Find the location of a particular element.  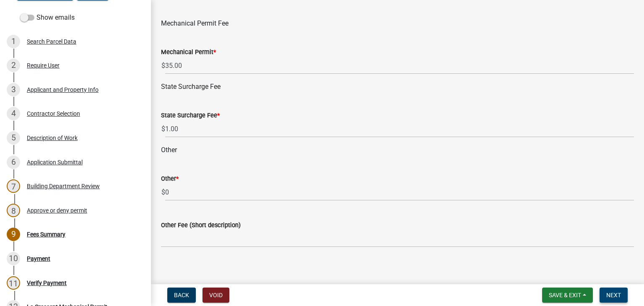

label: Show emails is located at coordinates (47, 17).